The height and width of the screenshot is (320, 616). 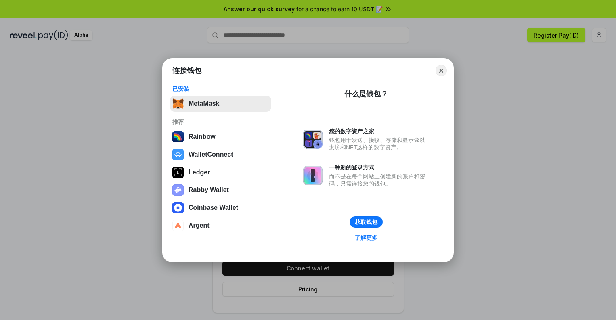 What do you see at coordinates (221, 122) in the screenshot?
I see `div: 推荐` at bounding box center [221, 122].